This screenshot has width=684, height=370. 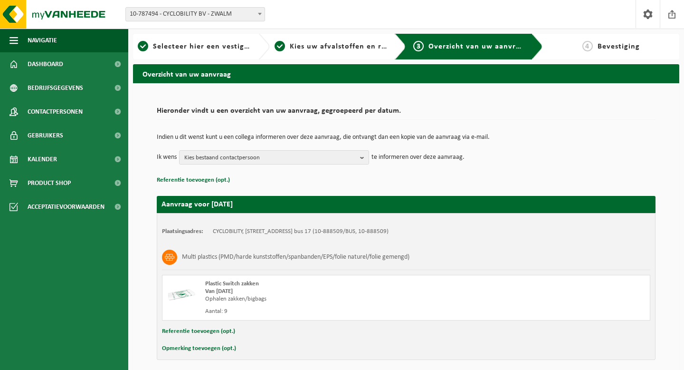 What do you see at coordinates (406, 73) in the screenshot?
I see `h2: Overzicht van uw aanvraag` at bounding box center [406, 73].